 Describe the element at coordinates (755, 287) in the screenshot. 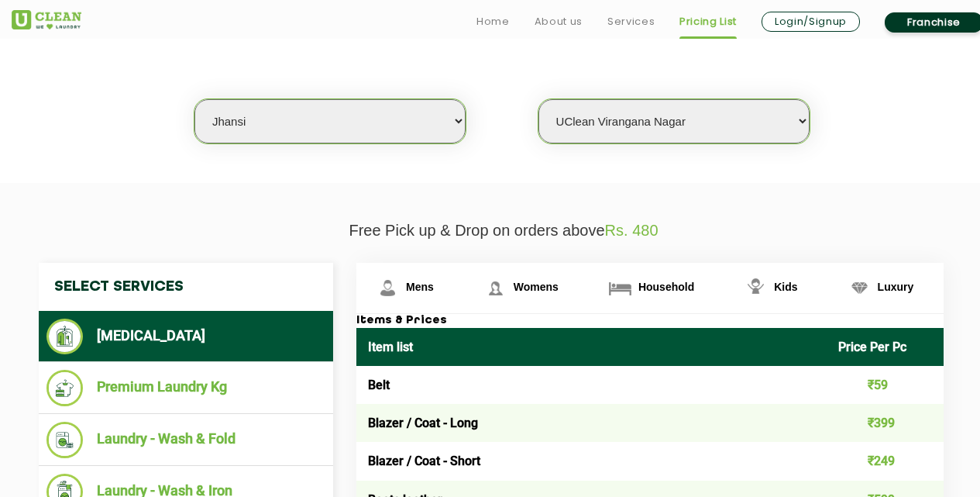

I see `img: Kids` at that location.